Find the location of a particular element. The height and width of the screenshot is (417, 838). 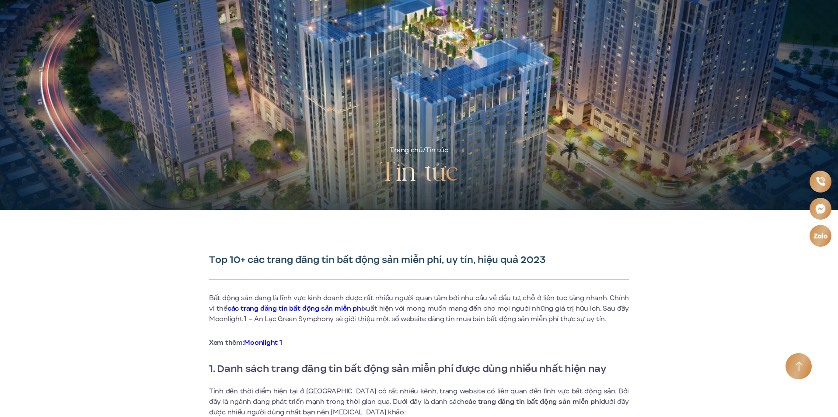

a: Moonlight 1 is located at coordinates (263, 342).